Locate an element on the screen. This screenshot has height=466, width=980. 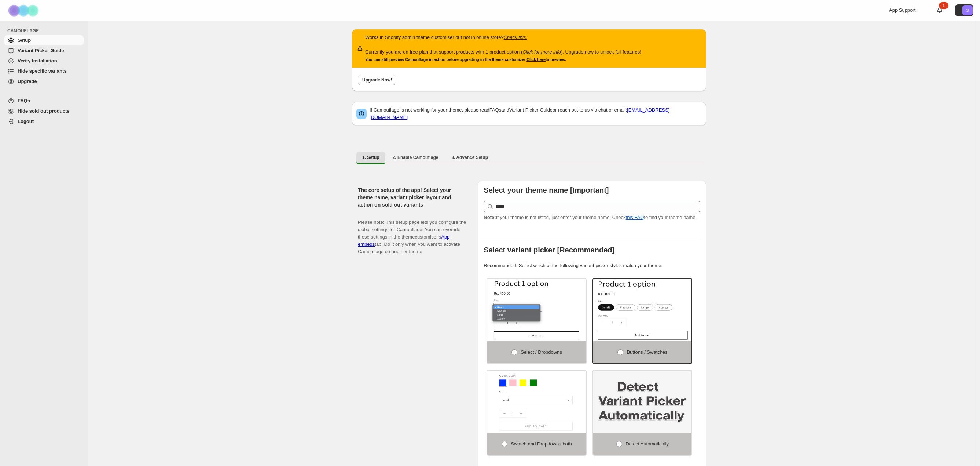
p: If your theme is not listed, just enter your theme name. Check to find your theme name. is located at coordinates (592, 217).